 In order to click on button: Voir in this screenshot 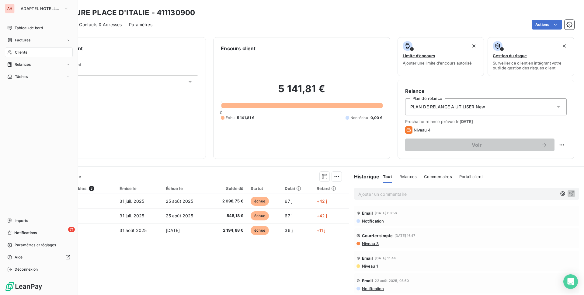, I will do `click(480, 145)`.